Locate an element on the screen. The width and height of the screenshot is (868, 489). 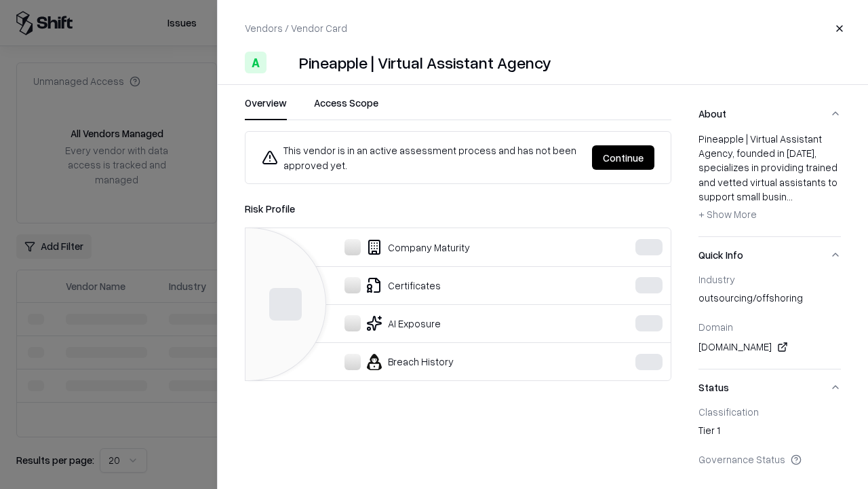
span: + Show More is located at coordinates (728, 214).